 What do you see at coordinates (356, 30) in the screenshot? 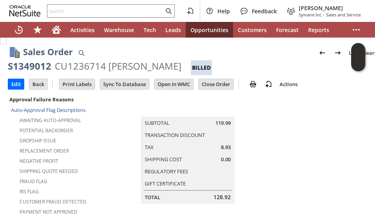
I see `div: More menus` at bounding box center [356, 30].